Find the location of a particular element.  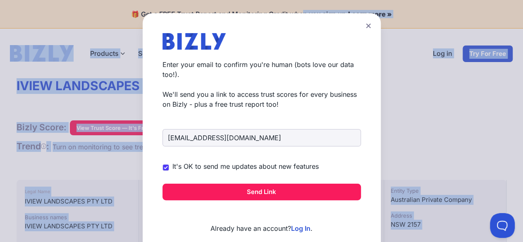

p: Already have an account? . is located at coordinates (262, 222).